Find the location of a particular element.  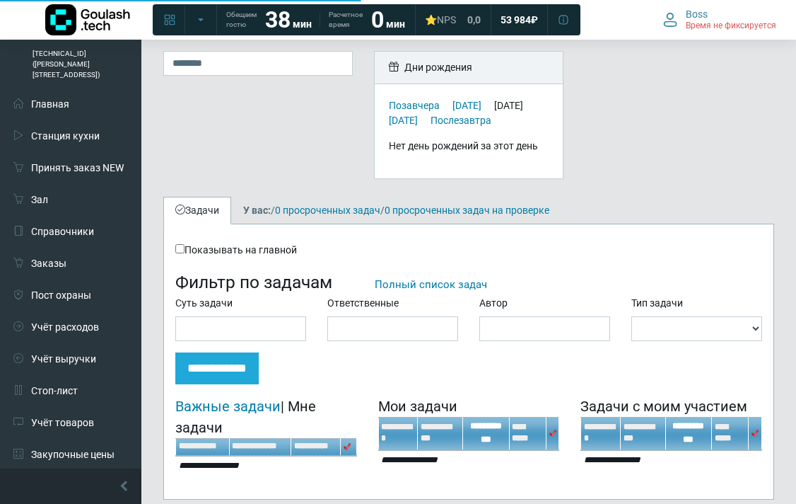

span: 0,0 is located at coordinates (474, 20).